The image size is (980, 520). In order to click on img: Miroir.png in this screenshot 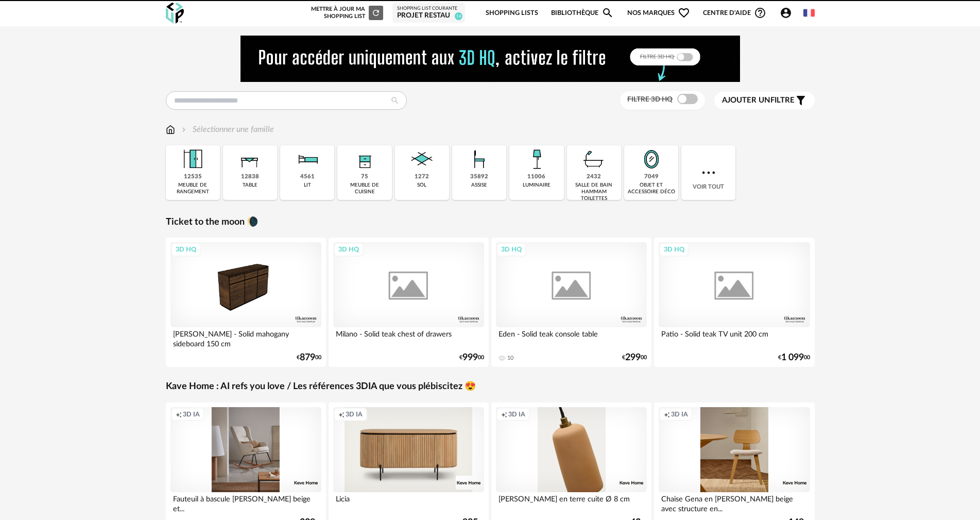, I will do `click(651, 159)`.